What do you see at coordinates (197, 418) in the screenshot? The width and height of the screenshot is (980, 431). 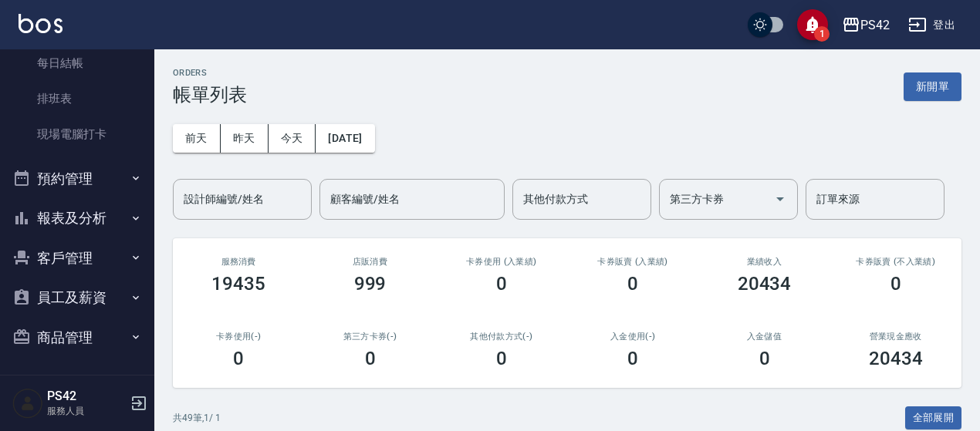 I see `p: 共 49 筆, 1 / 1` at bounding box center [197, 418].